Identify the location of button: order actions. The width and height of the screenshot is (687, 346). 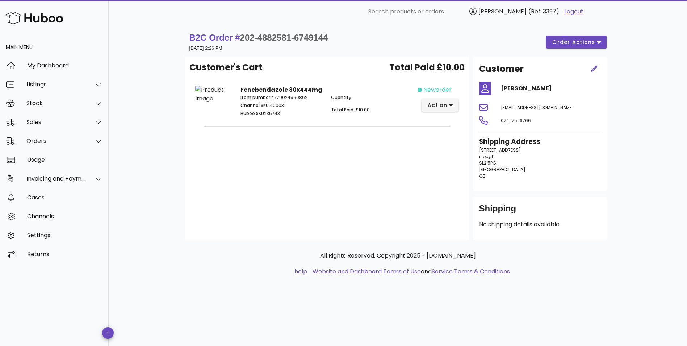
(576, 42).